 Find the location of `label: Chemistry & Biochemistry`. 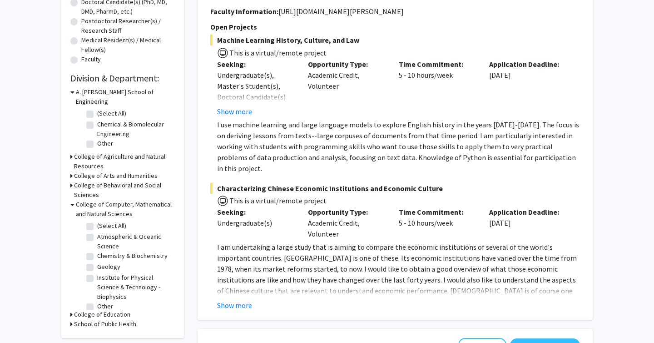

label: Chemistry & Biochemistry is located at coordinates (132, 255).